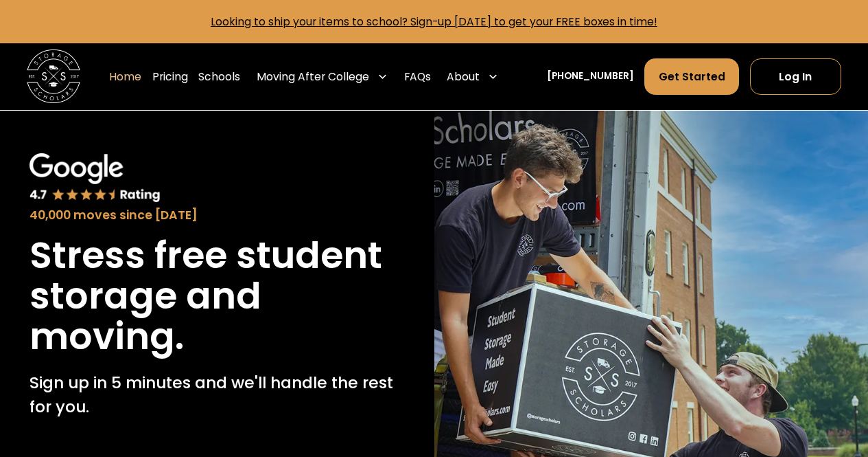  I want to click on a: Log In, so click(796, 76).